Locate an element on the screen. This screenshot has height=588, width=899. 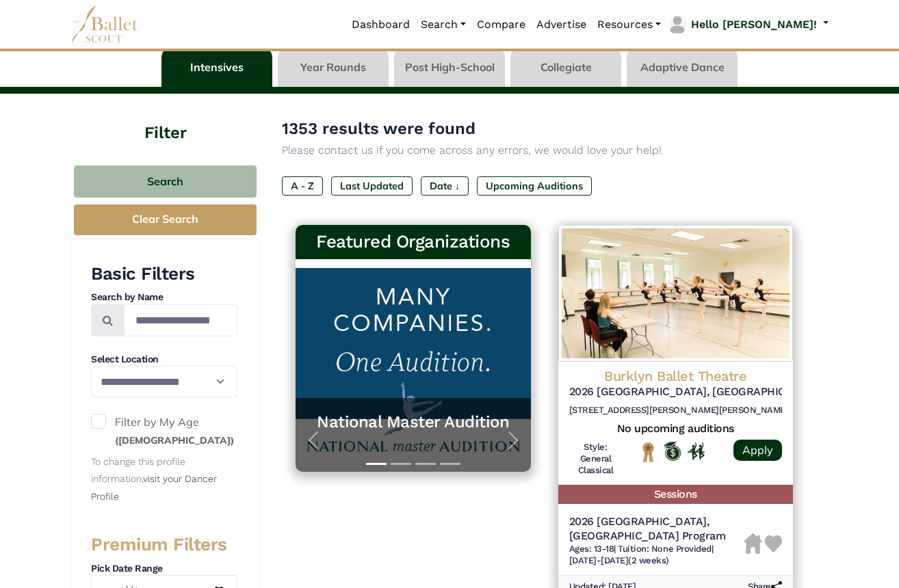
h4: Select Location is located at coordinates (165, 360).